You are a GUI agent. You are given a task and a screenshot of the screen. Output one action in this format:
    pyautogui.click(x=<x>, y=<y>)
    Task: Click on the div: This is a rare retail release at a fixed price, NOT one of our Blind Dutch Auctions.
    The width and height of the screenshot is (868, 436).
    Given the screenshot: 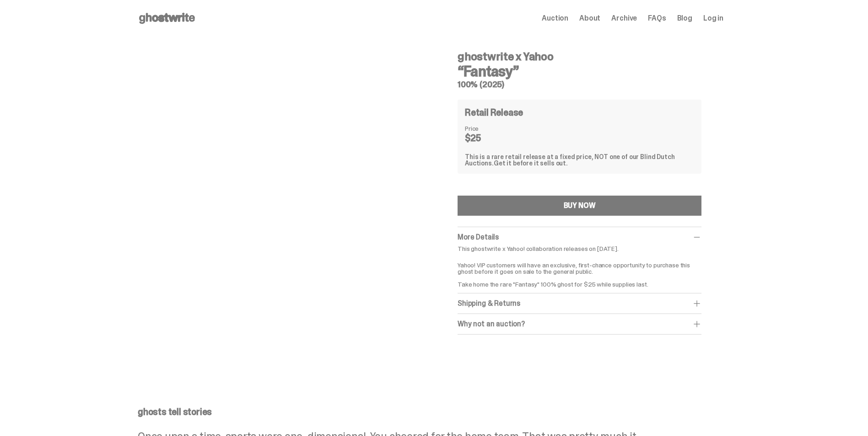 What is the action you would take?
    pyautogui.click(x=579, y=160)
    